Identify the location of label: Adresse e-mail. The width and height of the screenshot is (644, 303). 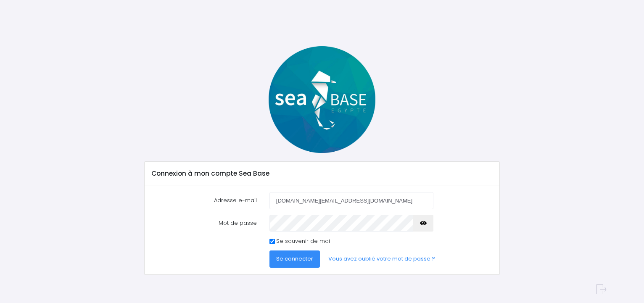
(204, 200).